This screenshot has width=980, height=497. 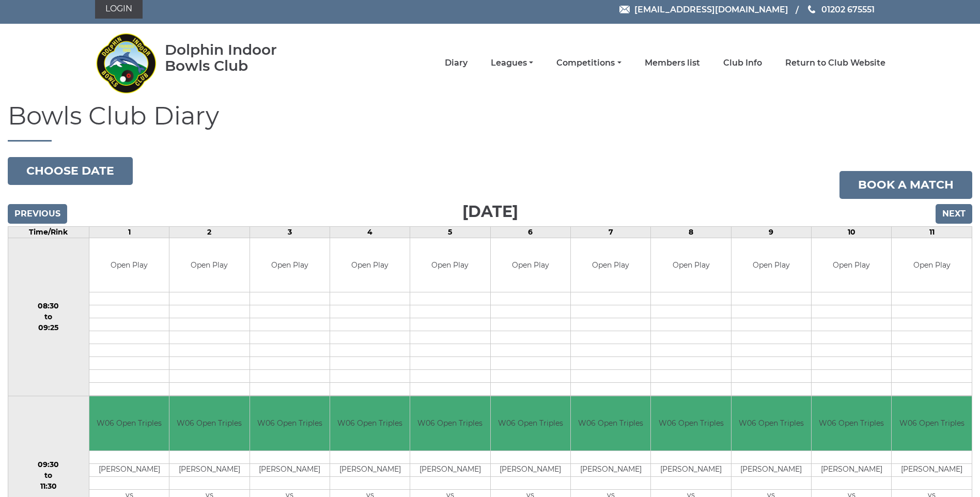 What do you see at coordinates (771, 232) in the screenshot?
I see `td: 9` at bounding box center [771, 232].